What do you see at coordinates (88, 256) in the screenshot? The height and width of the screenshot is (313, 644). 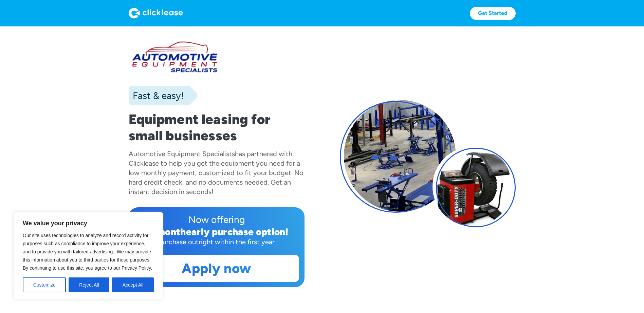 I see `div: We value your privacy` at bounding box center [88, 256].